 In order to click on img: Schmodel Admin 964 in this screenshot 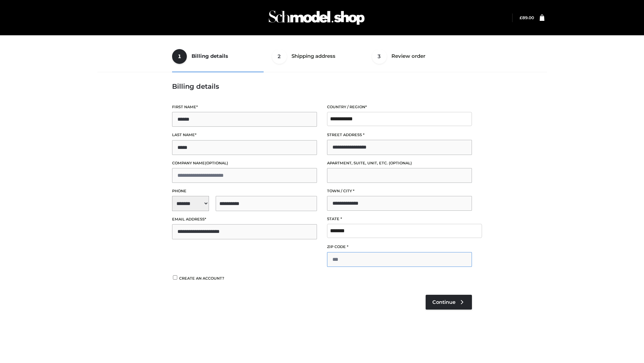, I will do `click(317, 17)`.